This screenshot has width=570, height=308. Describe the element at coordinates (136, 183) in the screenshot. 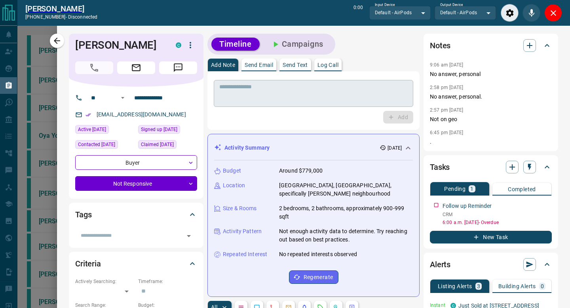

I see `div: Not Responsive` at that location.